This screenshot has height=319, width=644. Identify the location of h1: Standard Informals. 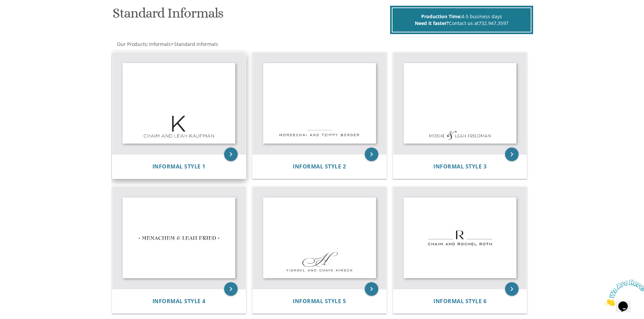
(251, 16).